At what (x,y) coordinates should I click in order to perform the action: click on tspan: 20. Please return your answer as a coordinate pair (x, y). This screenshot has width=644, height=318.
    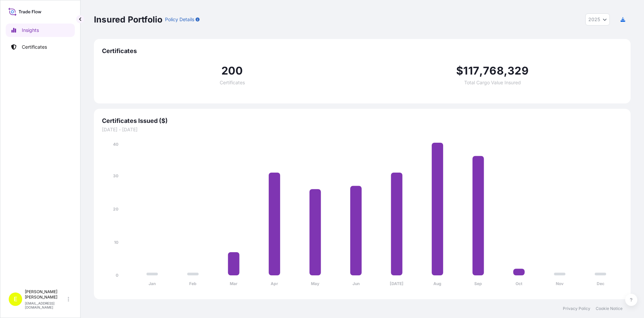
    Looking at the image, I should click on (116, 209).